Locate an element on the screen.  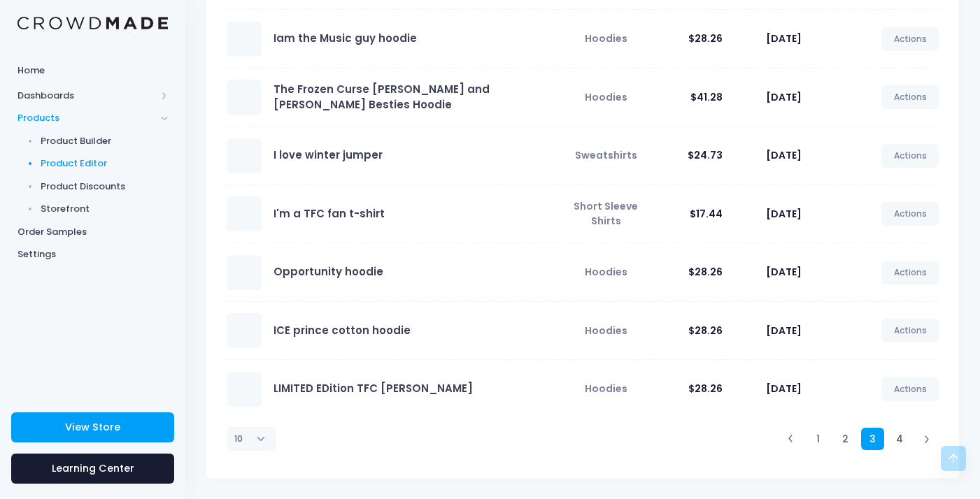
a: 4 is located at coordinates (899, 439).